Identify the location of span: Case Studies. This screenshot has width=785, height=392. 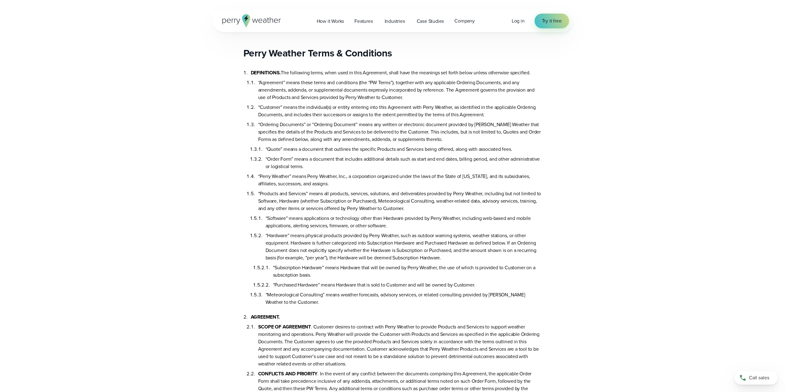
(430, 21).